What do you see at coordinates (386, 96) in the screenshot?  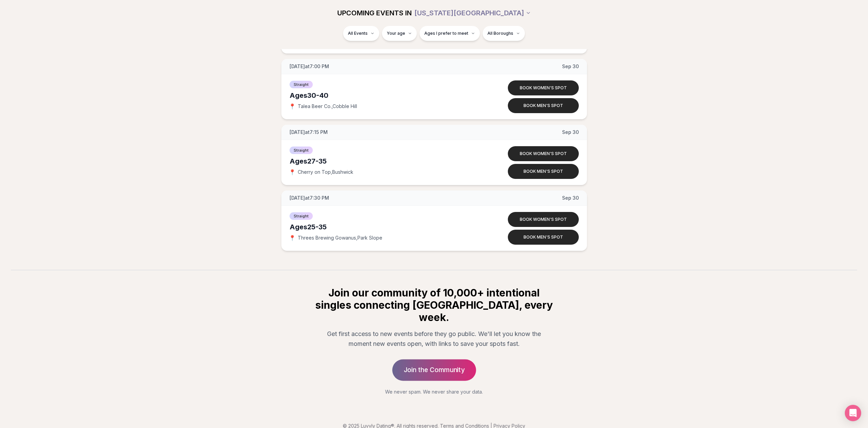 I see `div: Ages 30-40` at bounding box center [386, 96].